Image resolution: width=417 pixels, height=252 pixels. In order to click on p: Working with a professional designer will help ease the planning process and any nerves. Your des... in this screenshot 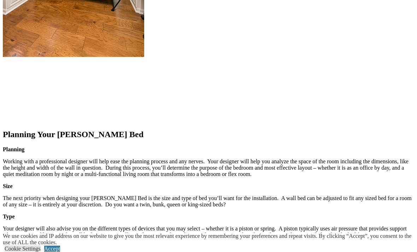, I will do `click(208, 168)`.